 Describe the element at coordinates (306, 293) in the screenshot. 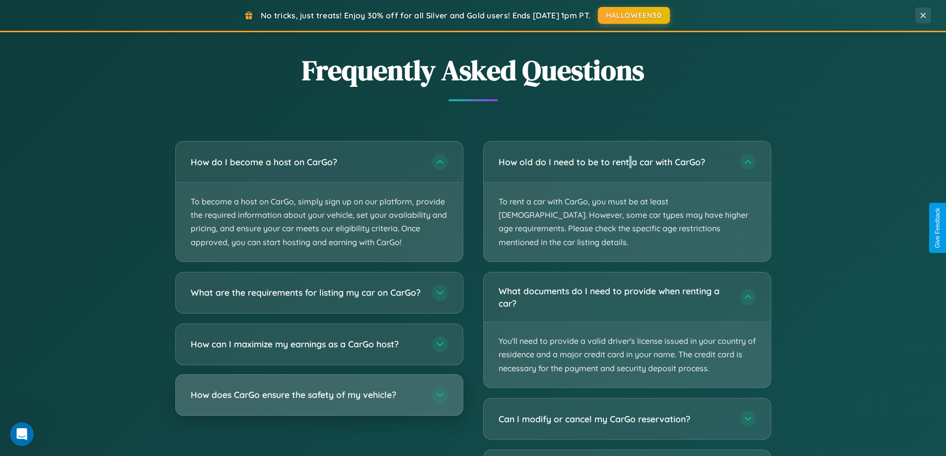

I see `h3: What are the requirements for listing my car on CarGo?` at that location.